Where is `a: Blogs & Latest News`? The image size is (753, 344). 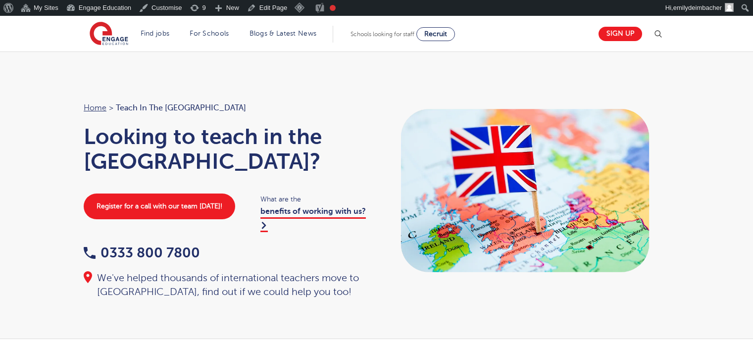 a: Blogs & Latest News is located at coordinates (283, 33).